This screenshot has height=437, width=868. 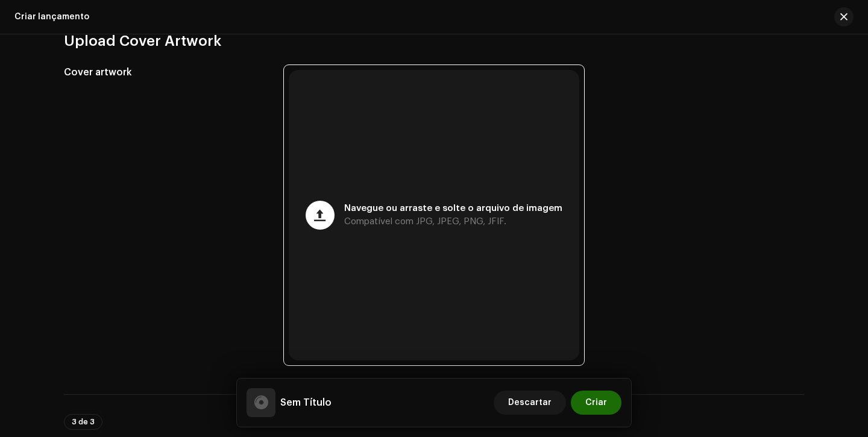 I want to click on h5: Sem Título, so click(x=306, y=402).